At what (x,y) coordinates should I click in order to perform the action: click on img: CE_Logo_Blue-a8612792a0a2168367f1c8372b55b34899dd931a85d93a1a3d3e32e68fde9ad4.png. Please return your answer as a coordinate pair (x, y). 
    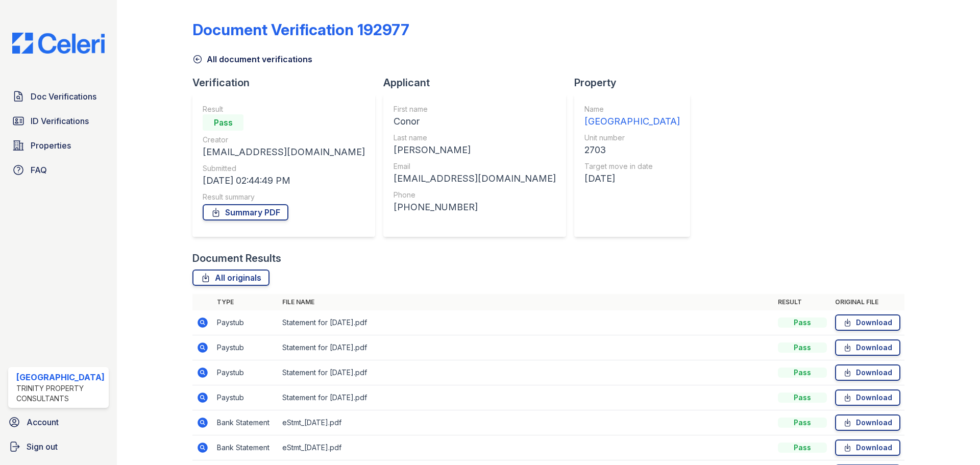
    Looking at the image, I should click on (58, 43).